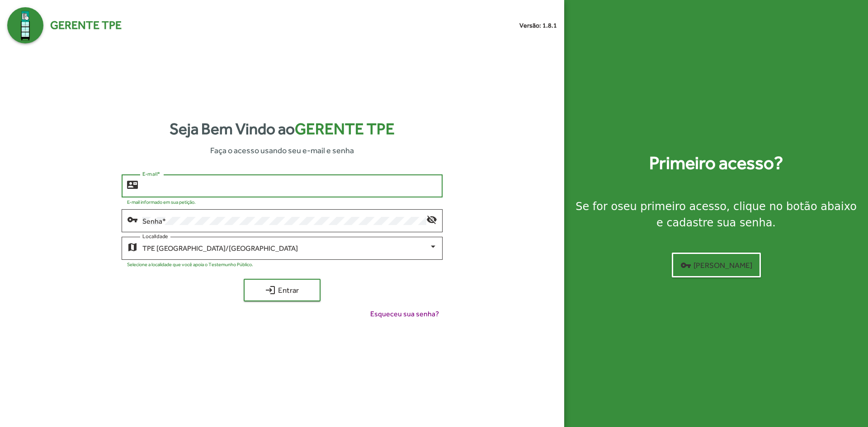 The image size is (868, 427). Describe the element at coordinates (162, 203) in the screenshot. I see `mat-hint: E-mail informado em sua petição.` at that location.